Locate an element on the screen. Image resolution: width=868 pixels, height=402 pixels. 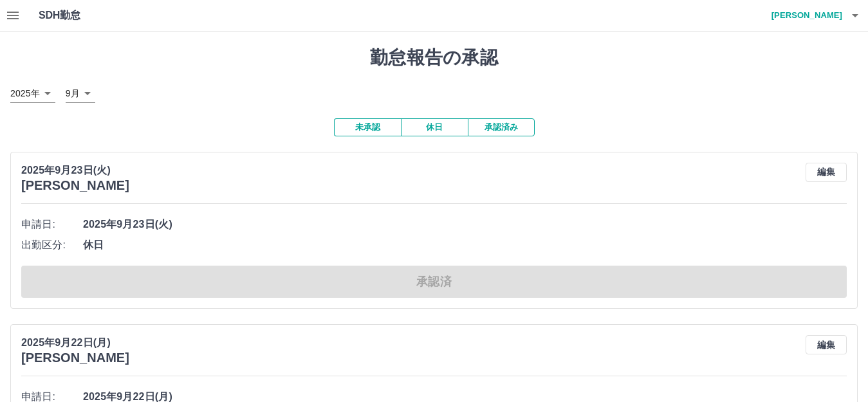
span: 休日 is located at coordinates (464, 245).